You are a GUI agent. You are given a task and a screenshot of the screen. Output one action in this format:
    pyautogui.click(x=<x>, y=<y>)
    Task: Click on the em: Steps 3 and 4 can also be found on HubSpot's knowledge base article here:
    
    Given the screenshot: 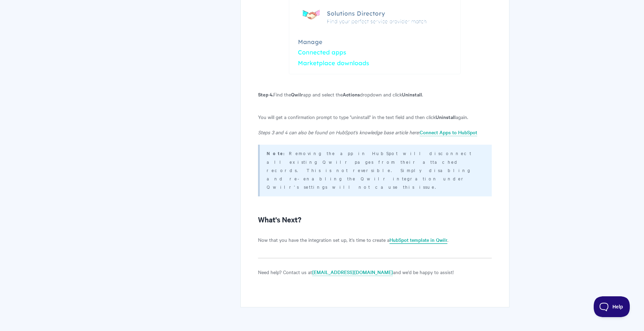 What is the action you would take?
    pyautogui.click(x=339, y=132)
    